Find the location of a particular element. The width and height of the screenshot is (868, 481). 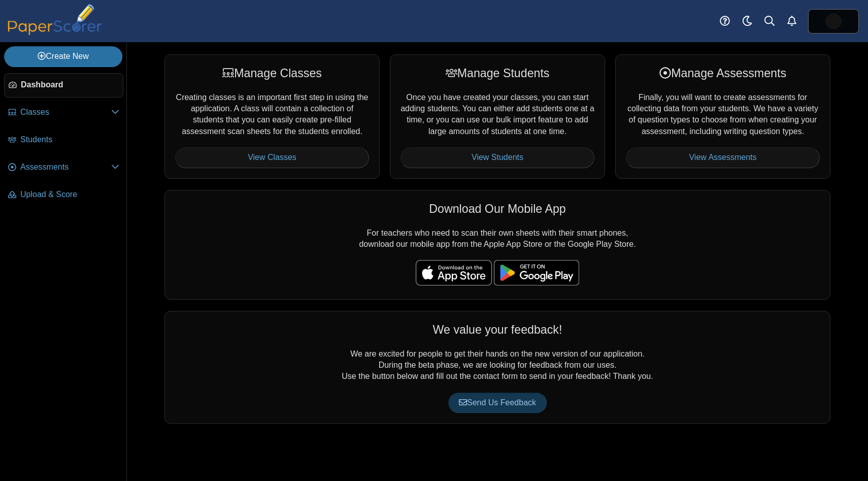

span: Students is located at coordinates (70, 139).